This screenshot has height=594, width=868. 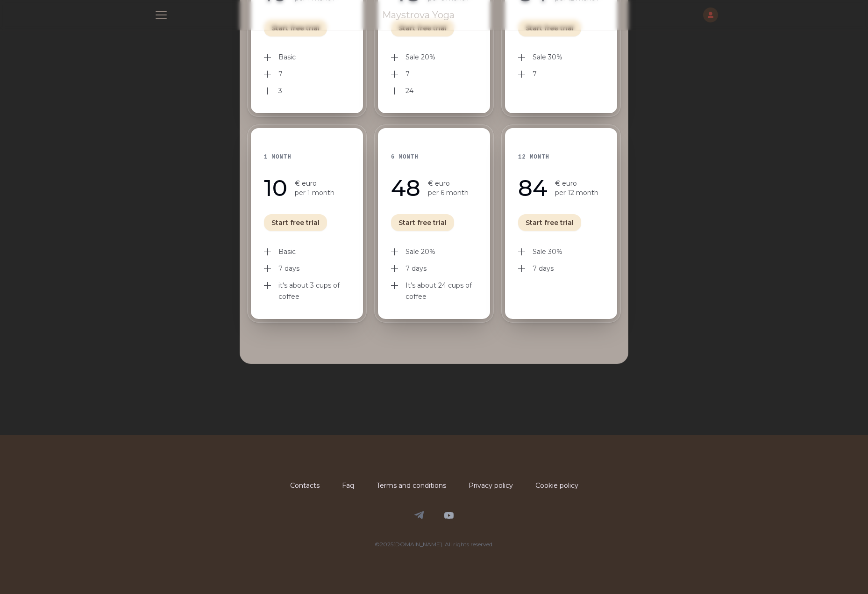 I want to click on a: Privacy policy, so click(x=491, y=485).